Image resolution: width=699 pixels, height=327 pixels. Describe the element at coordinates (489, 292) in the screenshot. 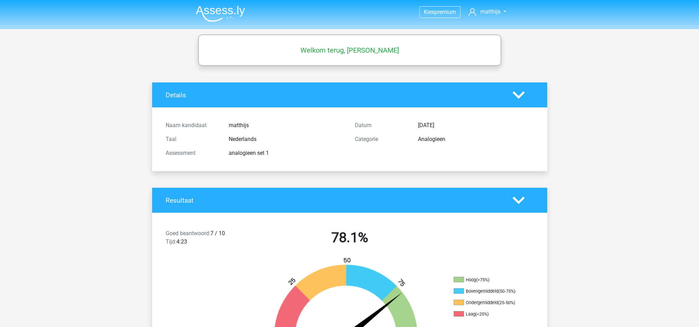

I see `li: Bovengemiddeld` at that location.